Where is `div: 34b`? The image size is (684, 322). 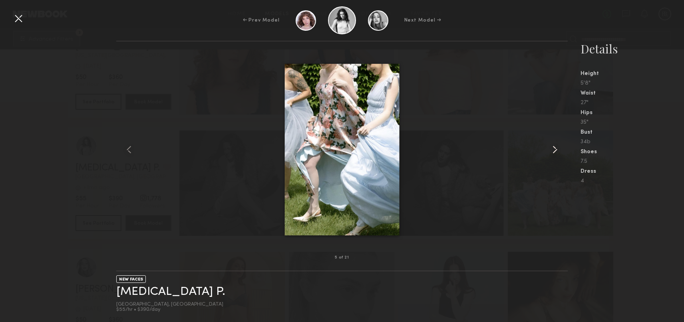
div: 34b is located at coordinates (632, 142).